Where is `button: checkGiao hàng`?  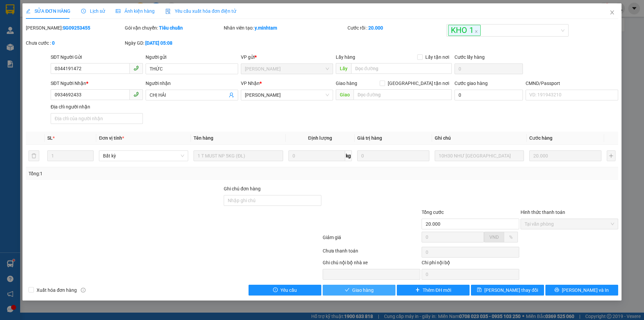 button: checkGiao hàng is located at coordinates (359, 290).